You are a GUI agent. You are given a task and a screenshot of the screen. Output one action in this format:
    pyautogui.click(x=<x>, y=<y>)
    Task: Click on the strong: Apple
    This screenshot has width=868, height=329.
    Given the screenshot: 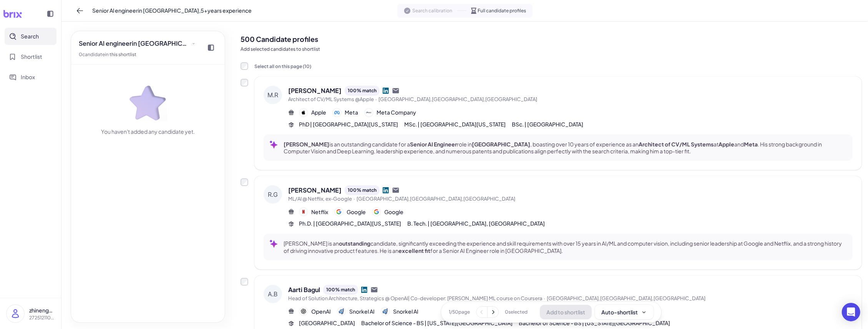 What is the action you would take?
    pyautogui.click(x=726, y=144)
    